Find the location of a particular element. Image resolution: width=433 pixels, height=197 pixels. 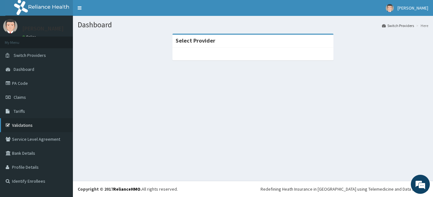

strong: Select Provider is located at coordinates (195, 40).